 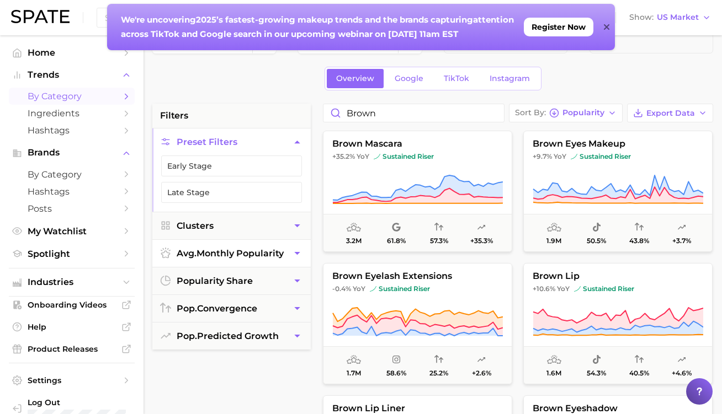 I want to click on input: Search here for a brand, industry, or ingredient, so click(x=327, y=18).